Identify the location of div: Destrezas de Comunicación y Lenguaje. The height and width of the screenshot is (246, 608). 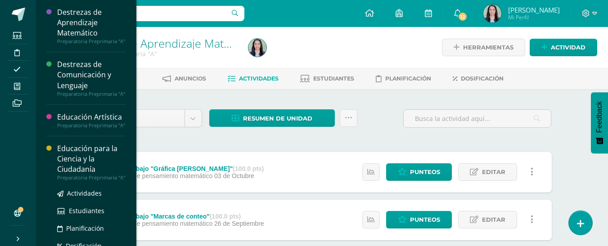
(91, 75).